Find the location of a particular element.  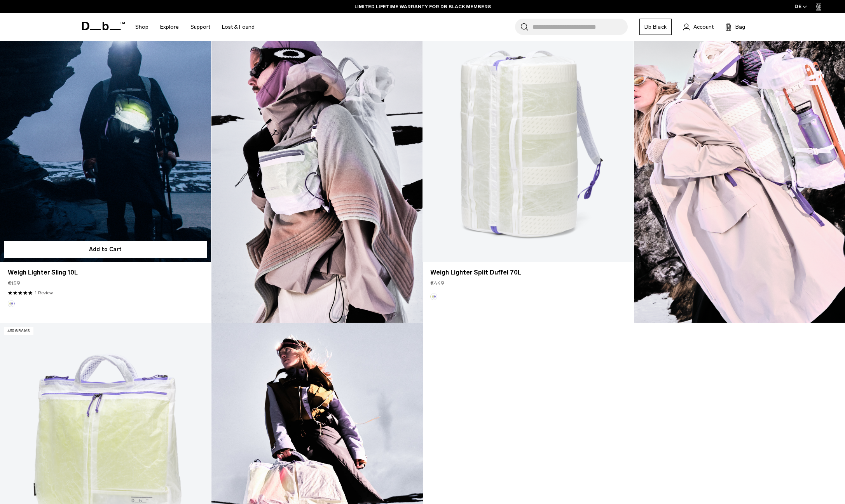

a: Weigh Lighter Sling 10L is located at coordinates (105, 273).